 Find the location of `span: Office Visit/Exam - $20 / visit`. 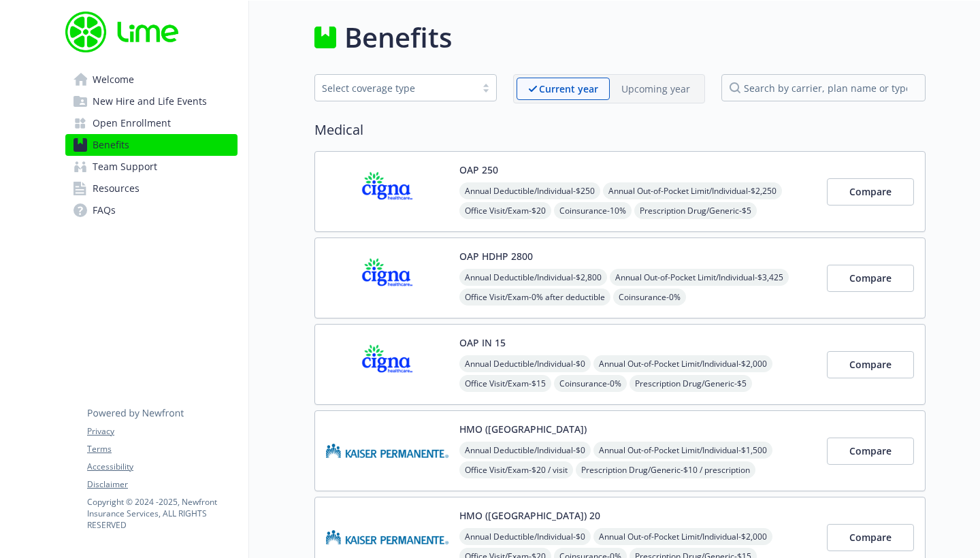

span: Office Visit/Exam - $20 / visit is located at coordinates (516, 470).